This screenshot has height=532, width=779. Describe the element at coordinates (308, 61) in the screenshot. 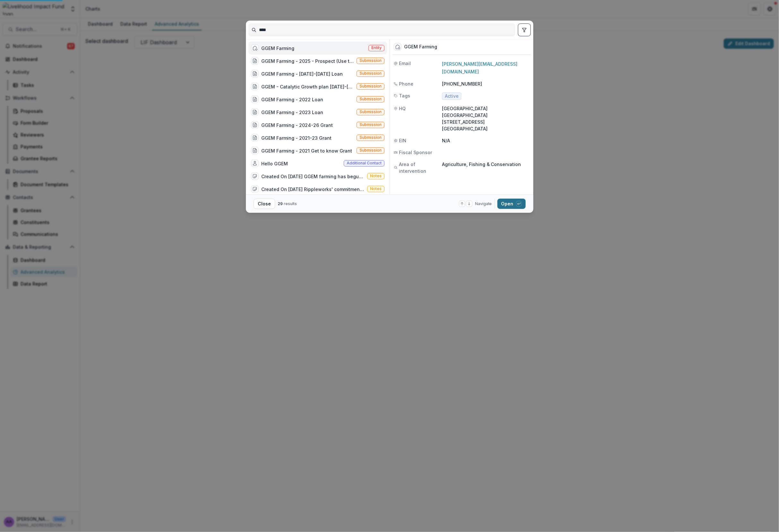

I see `div: GGEM Farming - 2025 - Prospect (Use this form to record information about a Fund, Special Project...` at that location.